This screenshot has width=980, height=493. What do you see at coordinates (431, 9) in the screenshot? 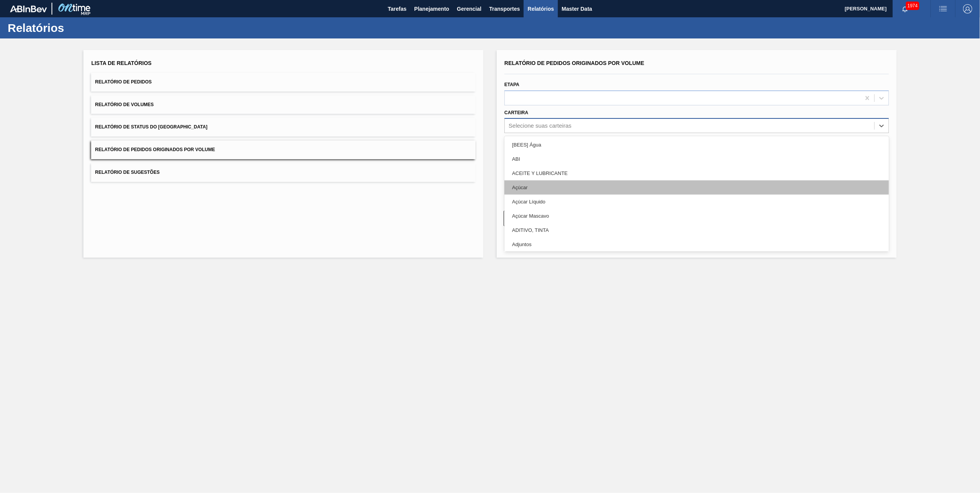
I see `span: Planejamento` at bounding box center [431, 9].